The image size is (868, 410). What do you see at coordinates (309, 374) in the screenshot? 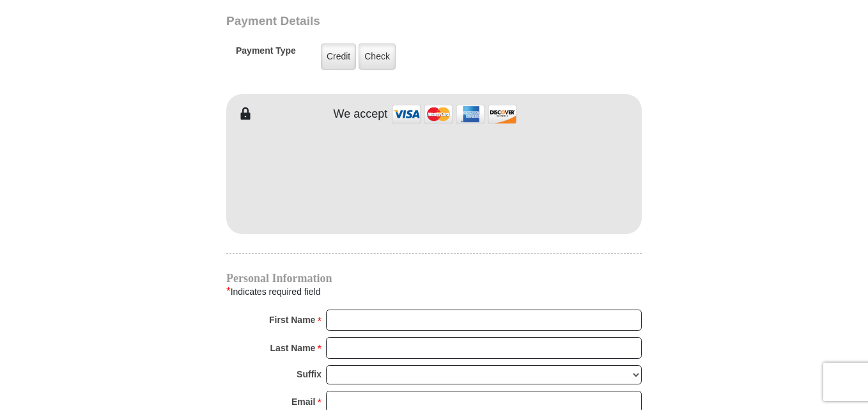
I see `strong: Suffix` at bounding box center [309, 374].